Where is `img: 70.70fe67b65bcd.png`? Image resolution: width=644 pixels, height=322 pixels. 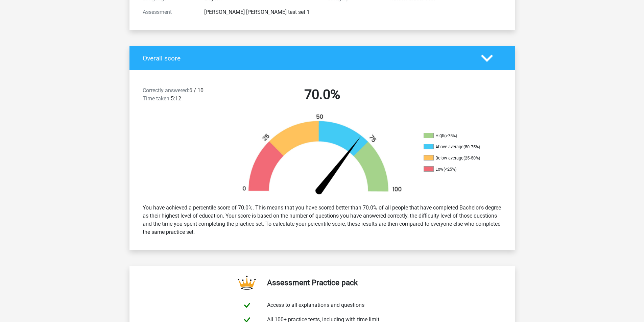
img: 70.70fe67b65bcd.png is located at coordinates (322, 156).